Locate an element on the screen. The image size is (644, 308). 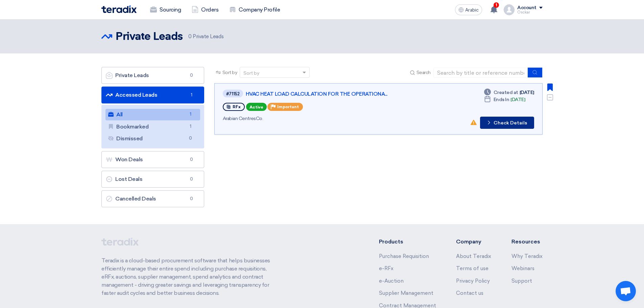
font: Why Teradix is located at coordinates (527, 257).